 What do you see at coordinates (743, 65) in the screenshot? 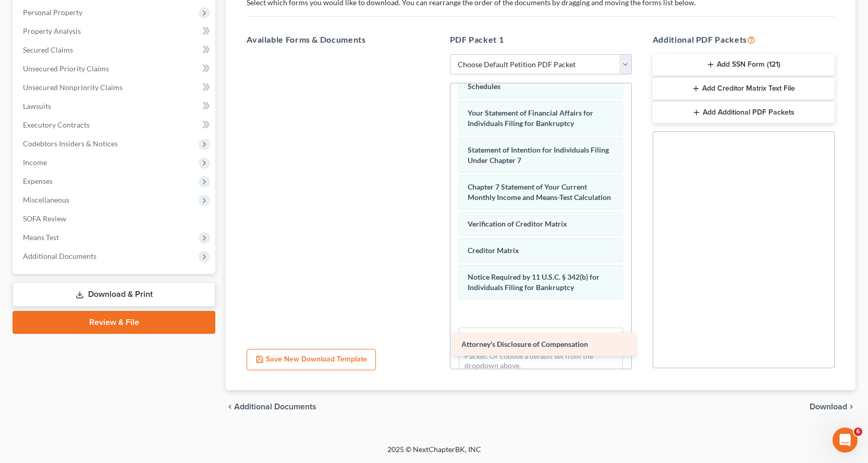
I see `button: Add SSN Form (121)` at bounding box center [743, 65].